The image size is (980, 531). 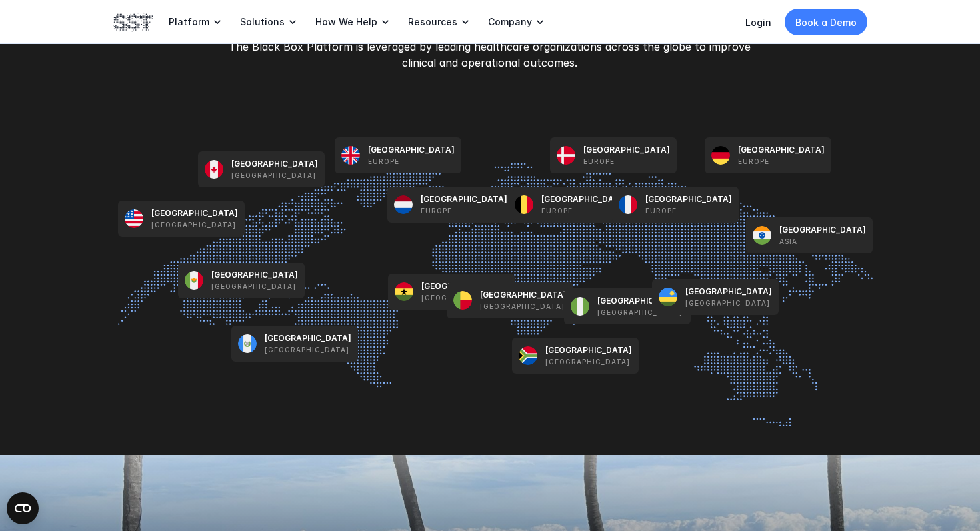 I want to click on img: Belgium flag, so click(x=524, y=205).